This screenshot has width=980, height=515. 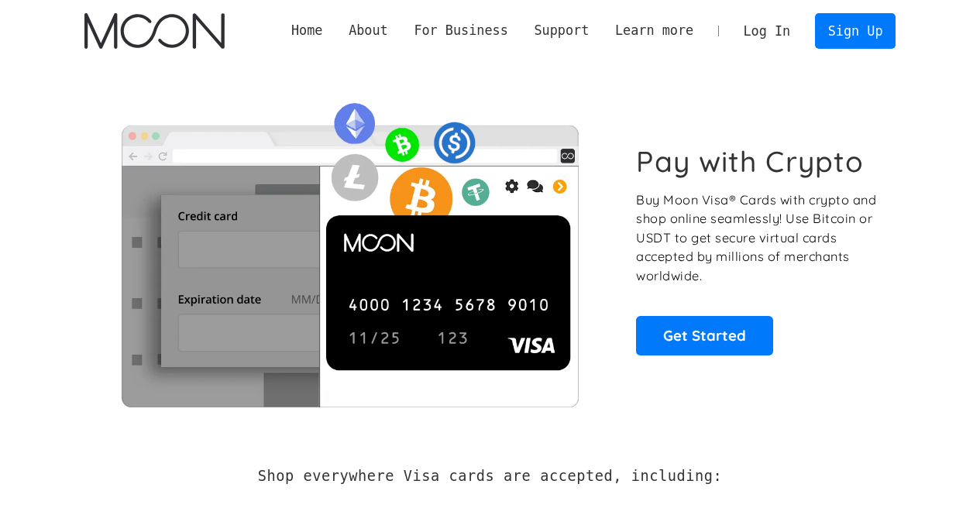 I want to click on img: Moon Cards let you spend your crypto anywhere Visa is accepted., so click(x=349, y=250).